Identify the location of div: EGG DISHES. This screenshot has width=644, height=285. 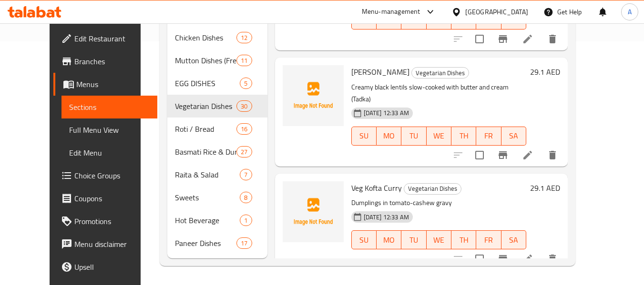
(208, 84).